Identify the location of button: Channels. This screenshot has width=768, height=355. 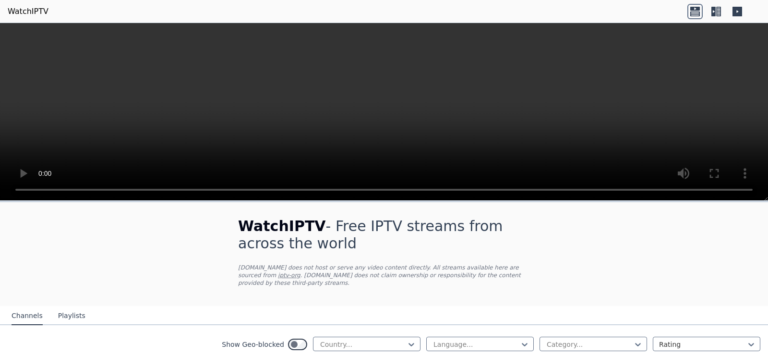
(27, 316).